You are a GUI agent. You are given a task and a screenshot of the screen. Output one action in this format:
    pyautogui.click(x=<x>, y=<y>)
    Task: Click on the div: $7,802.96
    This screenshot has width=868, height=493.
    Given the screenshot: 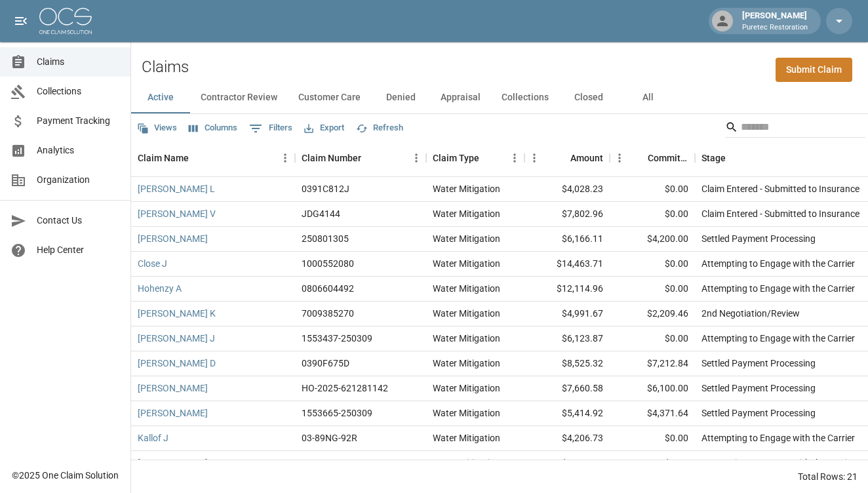 What is the action you would take?
    pyautogui.click(x=567, y=214)
    